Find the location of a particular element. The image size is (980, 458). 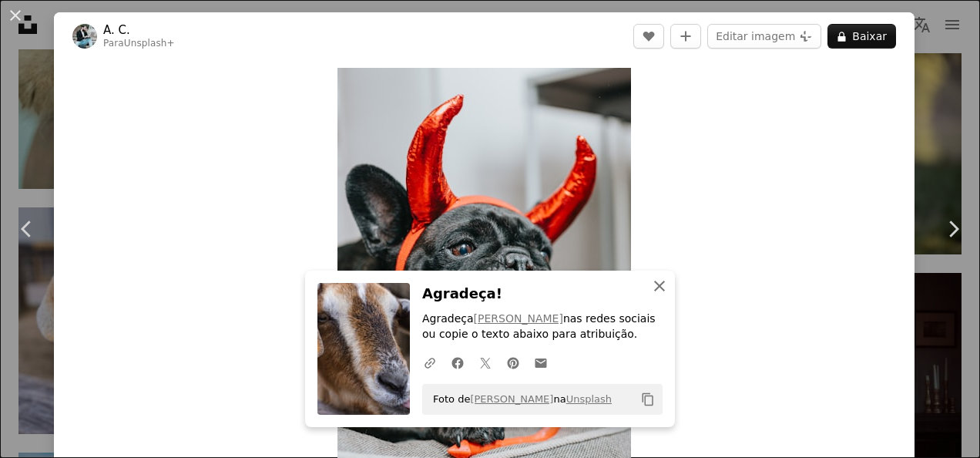

a: Compartilhar no Twitter is located at coordinates (485, 362).